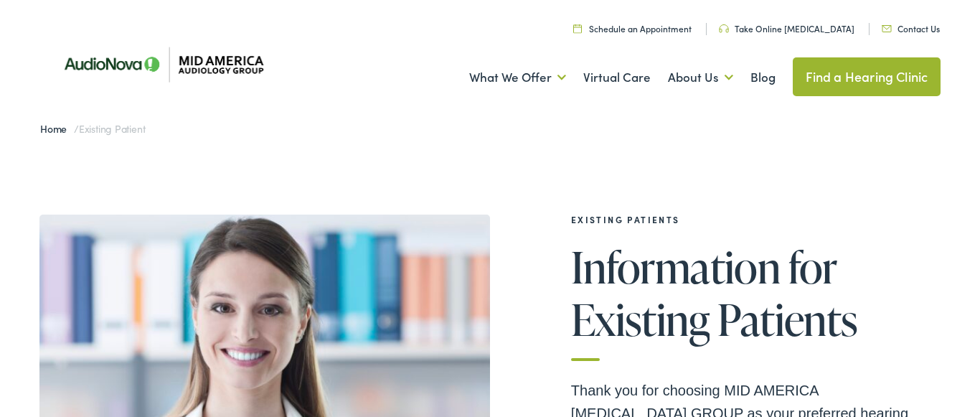 This screenshot has width=980, height=417. I want to click on a: Home, so click(57, 129).